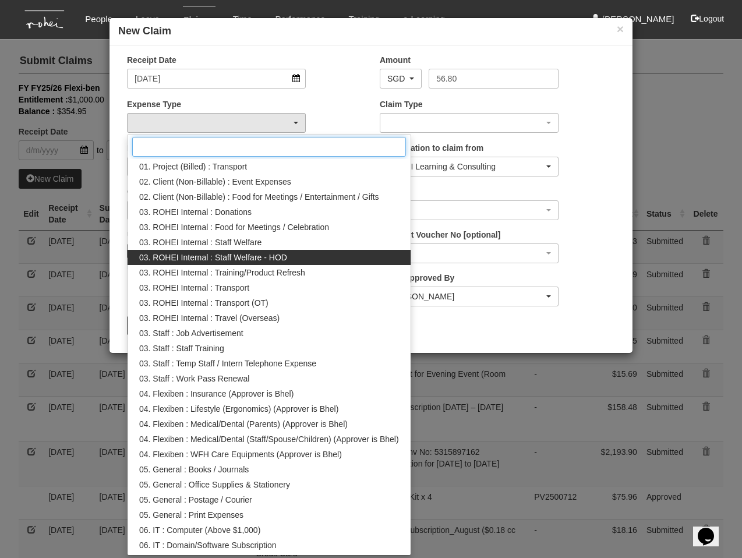 This screenshot has height=558, width=742. Describe the element at coordinates (200, 242) in the screenshot. I see `span: 03. ROHEI Internal : Staff Welfare` at that location.